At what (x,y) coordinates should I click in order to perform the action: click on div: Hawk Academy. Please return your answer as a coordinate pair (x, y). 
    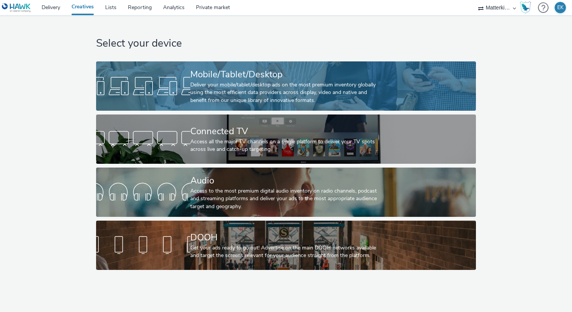
    Looking at the image, I should click on (526, 8).